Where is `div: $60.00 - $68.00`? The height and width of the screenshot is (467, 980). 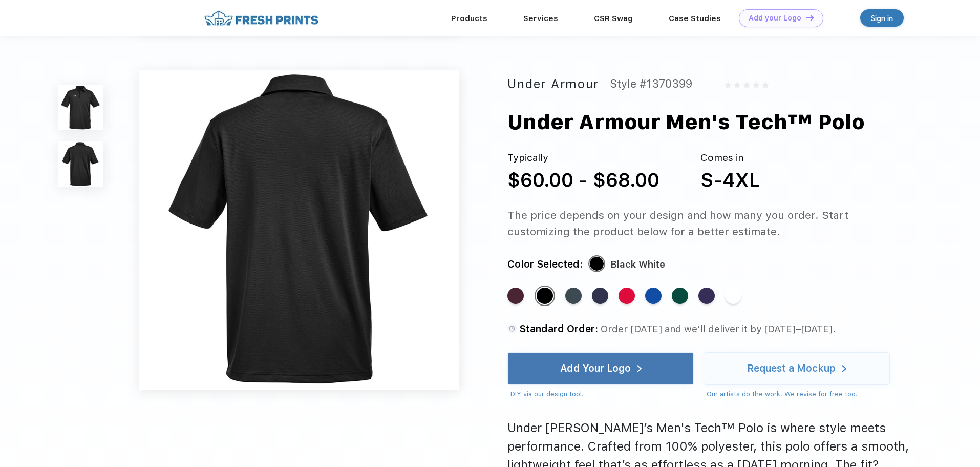 div: $60.00 - $68.00 is located at coordinates (583, 180).